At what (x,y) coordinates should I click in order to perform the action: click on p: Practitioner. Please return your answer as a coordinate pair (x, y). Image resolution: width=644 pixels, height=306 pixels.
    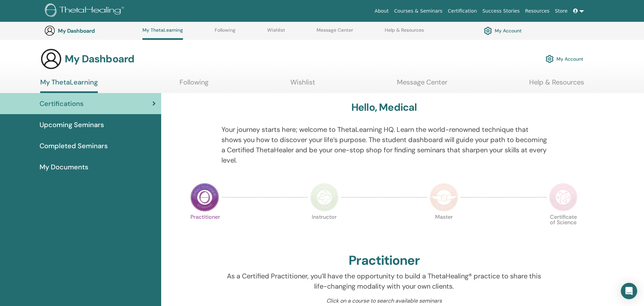
    Looking at the image, I should click on (205, 229).